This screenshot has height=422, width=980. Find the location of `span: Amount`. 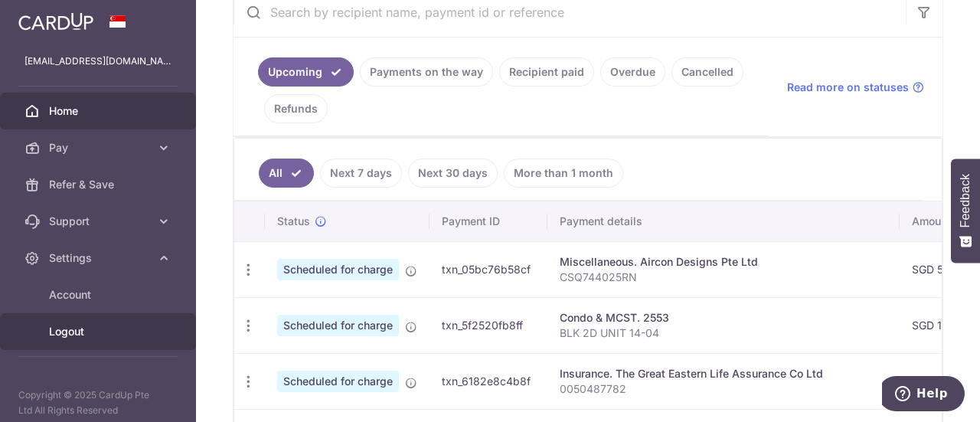

span: Amount is located at coordinates (931, 221).